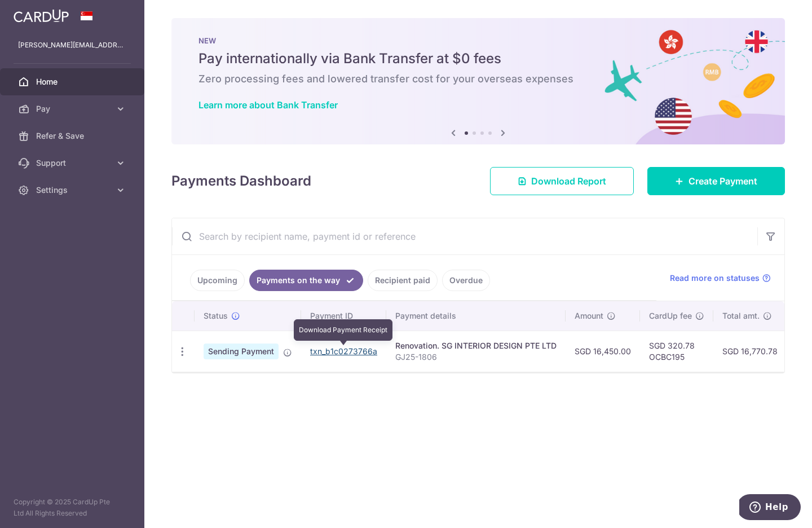 The height and width of the screenshot is (528, 812). Describe the element at coordinates (41, 15) in the screenshot. I see `img: CardUp` at that location.